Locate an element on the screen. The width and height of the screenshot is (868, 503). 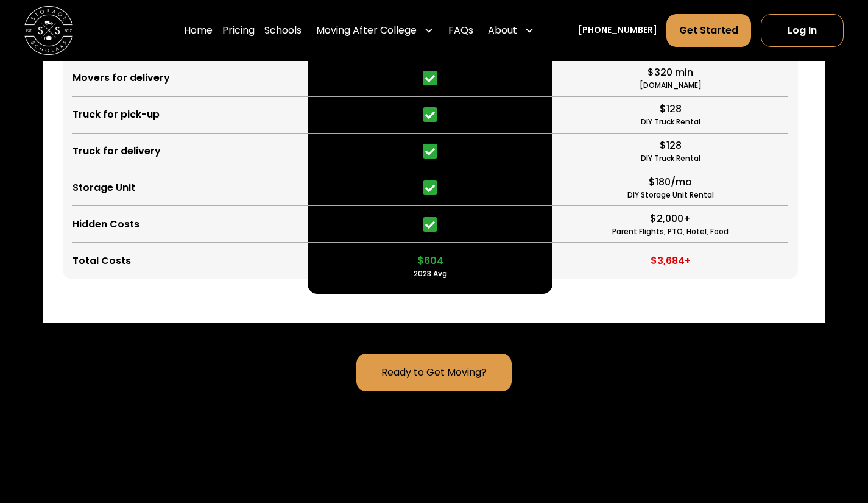
a: Home is located at coordinates (198, 30).